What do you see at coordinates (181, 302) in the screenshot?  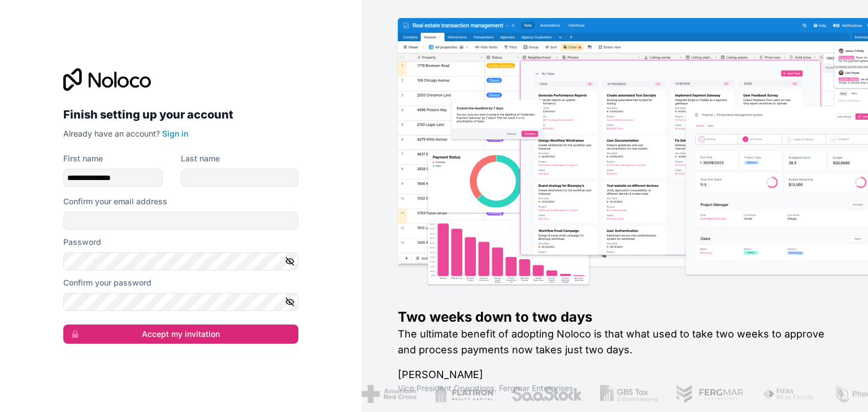 I see `input: Confirm password` at bounding box center [181, 302].